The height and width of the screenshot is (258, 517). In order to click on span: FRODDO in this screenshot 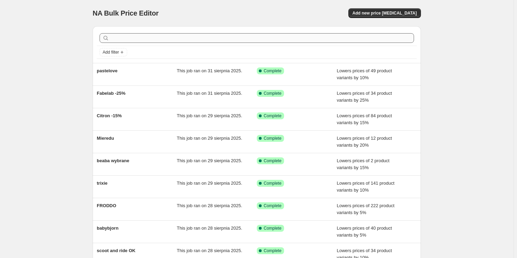, I will do `click(107, 205)`.